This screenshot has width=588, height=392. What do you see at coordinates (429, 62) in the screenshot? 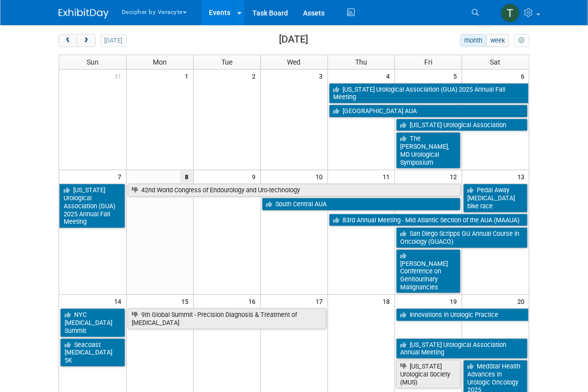
I see `span: Fri` at bounding box center [429, 62].